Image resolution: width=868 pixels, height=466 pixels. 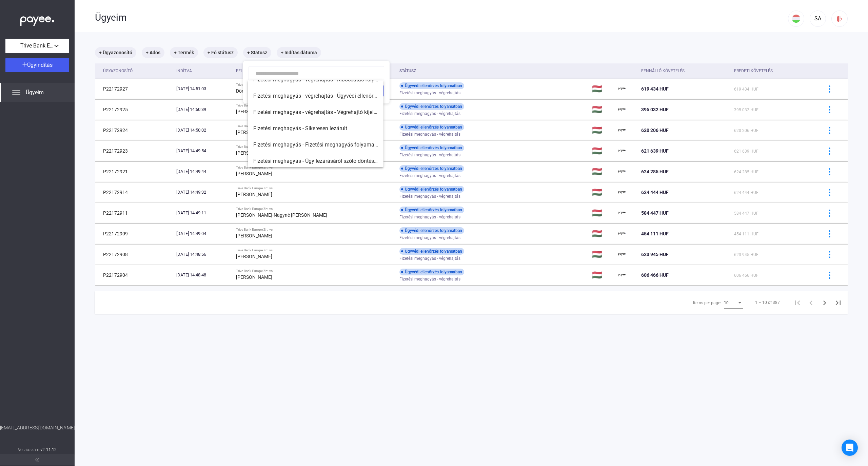 What do you see at coordinates (315, 129) in the screenshot?
I see `span: Fizetési meghagyás - Sikeresen lezárult` at bounding box center [315, 129].